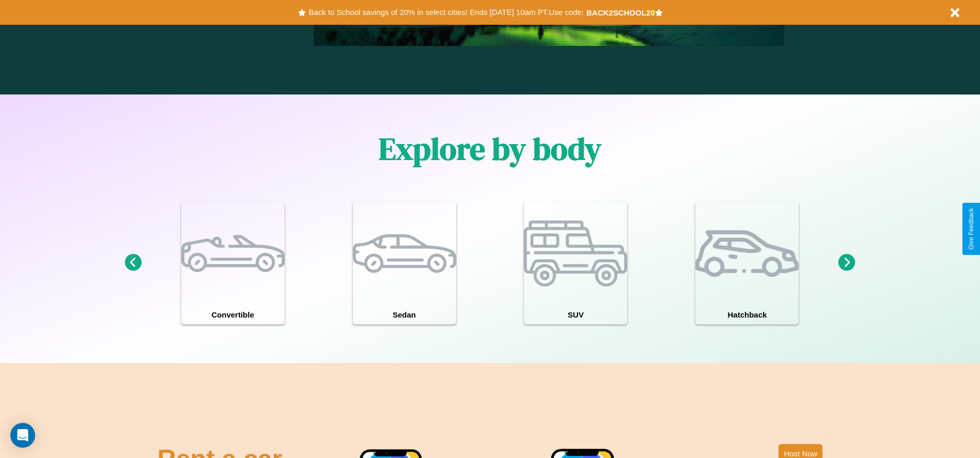  I want to click on h4: Sedan, so click(405, 314).